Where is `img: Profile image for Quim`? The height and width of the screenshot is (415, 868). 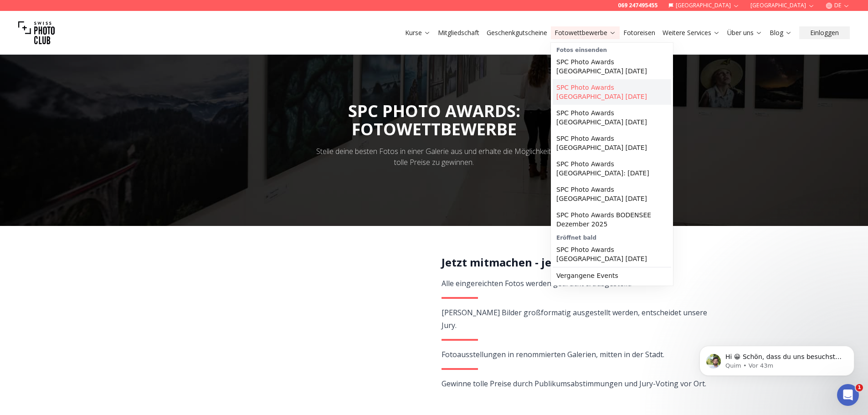 img: Profile image for Quim is located at coordinates (28, 35).